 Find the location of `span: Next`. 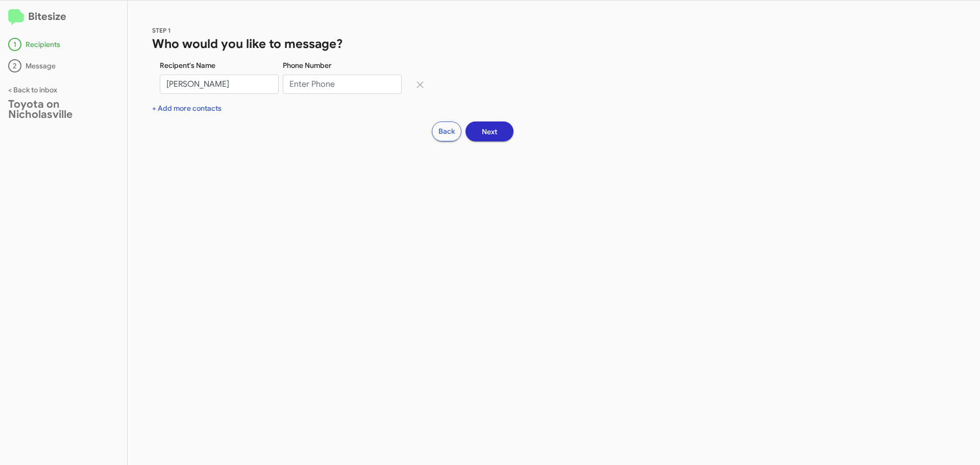

span: Next is located at coordinates (490, 131).